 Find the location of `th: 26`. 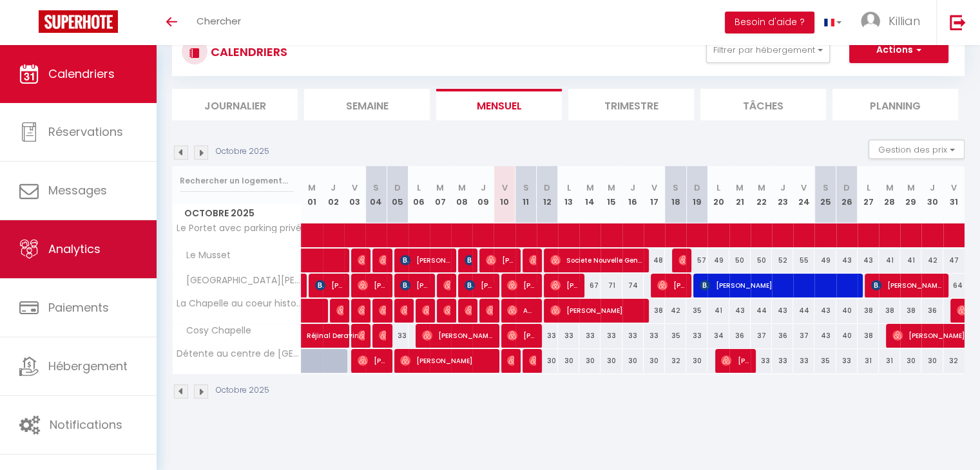

th: 26 is located at coordinates (847, 195).